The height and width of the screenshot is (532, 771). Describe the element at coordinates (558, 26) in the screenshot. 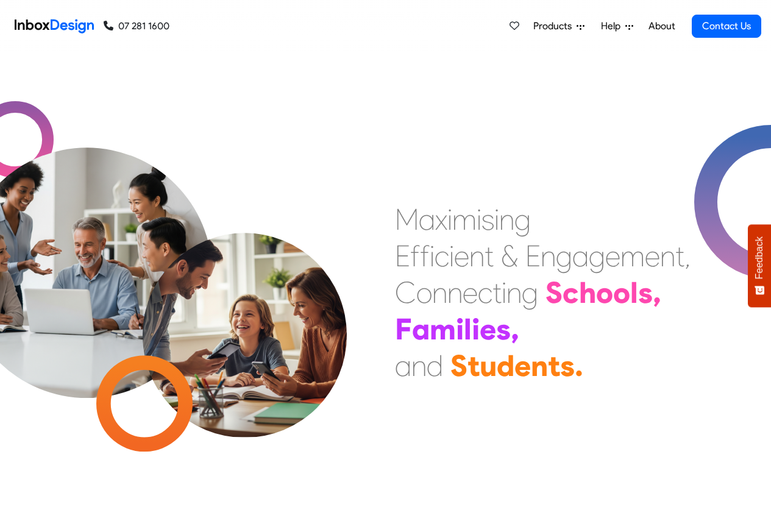

I see `a: Products` at that location.